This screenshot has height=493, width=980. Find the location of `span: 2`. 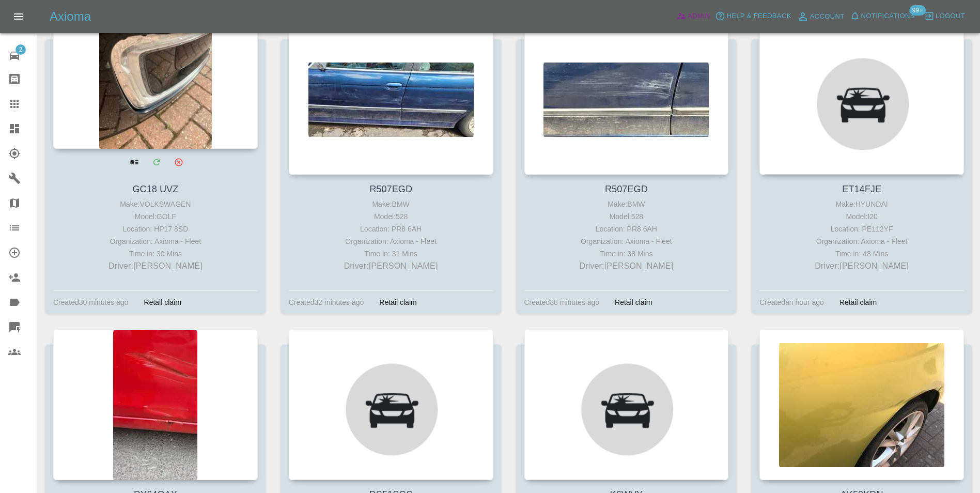

span: 2 is located at coordinates (20, 50).